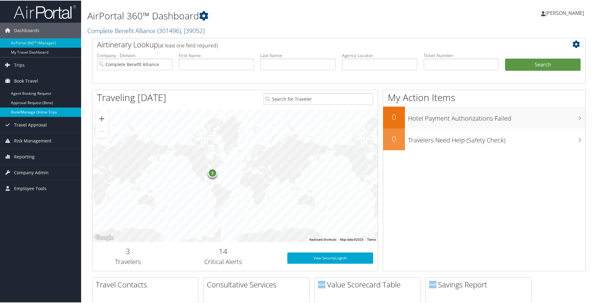 Image resolution: width=594 pixels, height=303 pixels. Describe the element at coordinates (45, 11) in the screenshot. I see `img: airportal-logo.png` at that location.